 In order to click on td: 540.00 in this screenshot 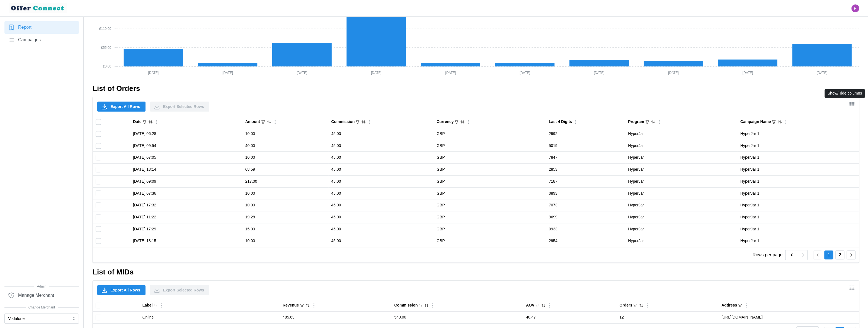, I will do `click(457, 317)`.